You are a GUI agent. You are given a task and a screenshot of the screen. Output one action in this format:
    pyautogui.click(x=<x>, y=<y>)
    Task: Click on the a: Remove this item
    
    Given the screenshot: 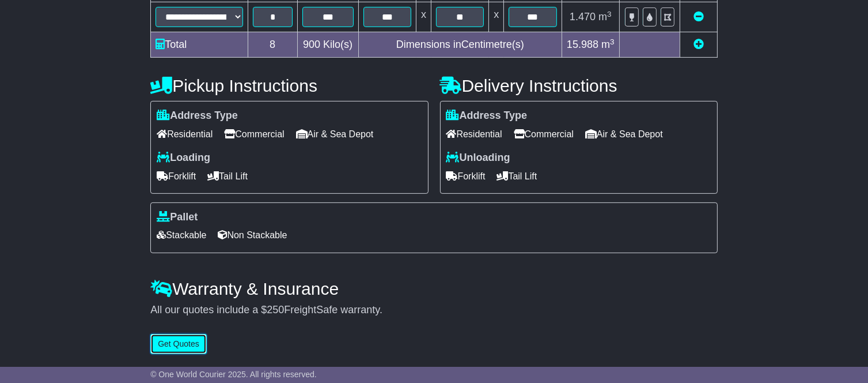 What is the action you would take?
    pyautogui.click(x=699, y=17)
    